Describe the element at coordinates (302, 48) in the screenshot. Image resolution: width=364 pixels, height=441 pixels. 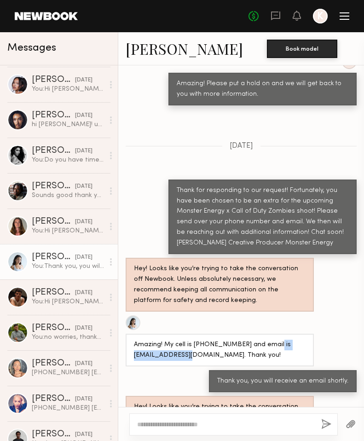
I see `a: Book model` at that location.